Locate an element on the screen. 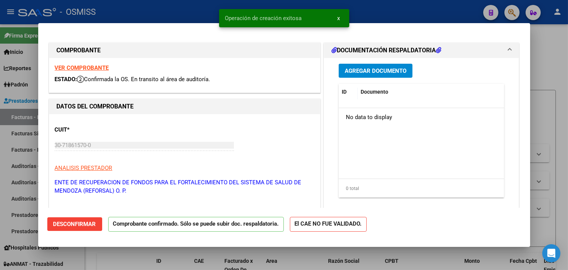 This screenshot has width=568, height=270. datatable-header-cell: ID is located at coordinates (348, 92).